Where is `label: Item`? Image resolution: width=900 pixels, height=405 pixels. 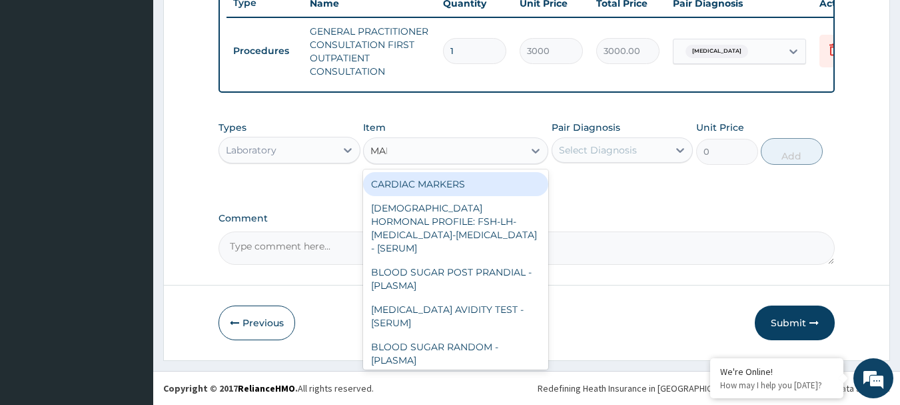 label: Item is located at coordinates (375, 127).